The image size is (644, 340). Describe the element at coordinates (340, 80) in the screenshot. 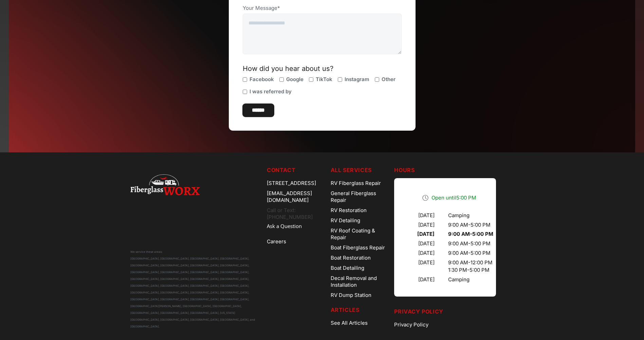

I see `input: Instagram` at that location.